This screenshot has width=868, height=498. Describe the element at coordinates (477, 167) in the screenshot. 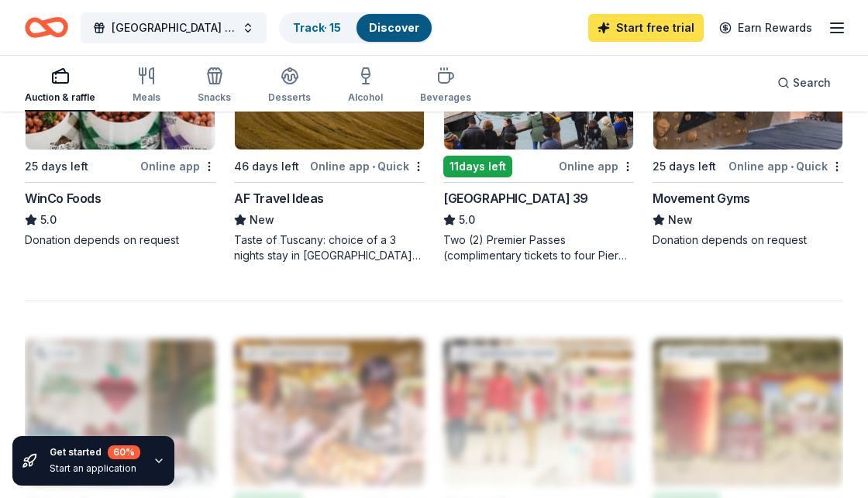

I see `div: 11 days left` at that location.